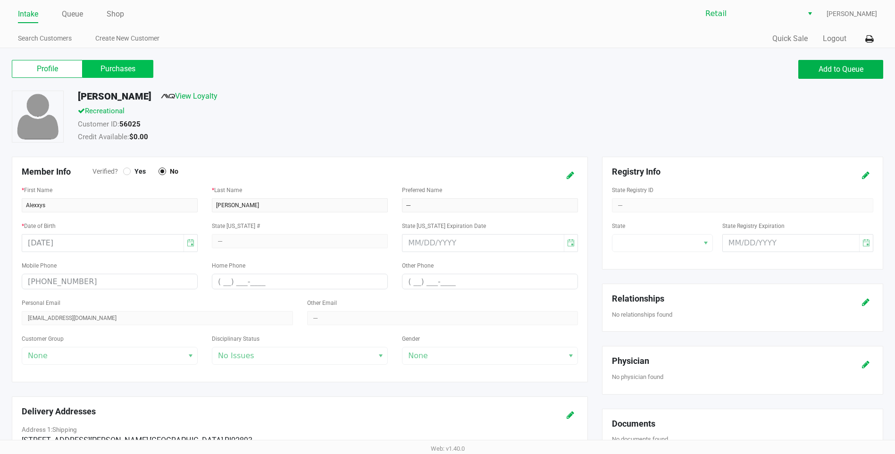  I want to click on button: Add to Queue, so click(841, 69).